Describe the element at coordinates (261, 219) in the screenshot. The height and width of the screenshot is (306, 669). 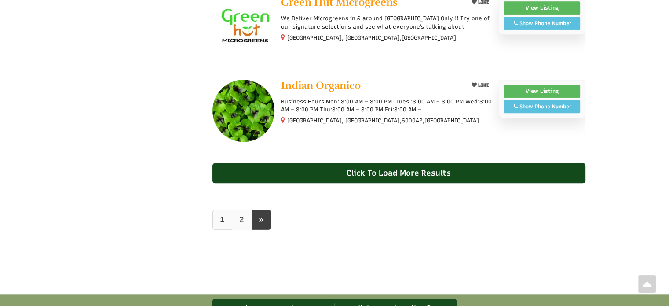
I see `a: next` at that location.